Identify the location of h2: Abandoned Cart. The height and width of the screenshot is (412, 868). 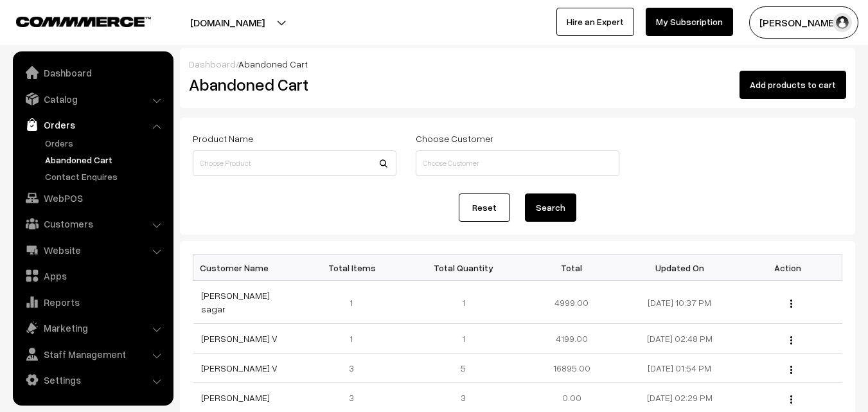
(292, 84).